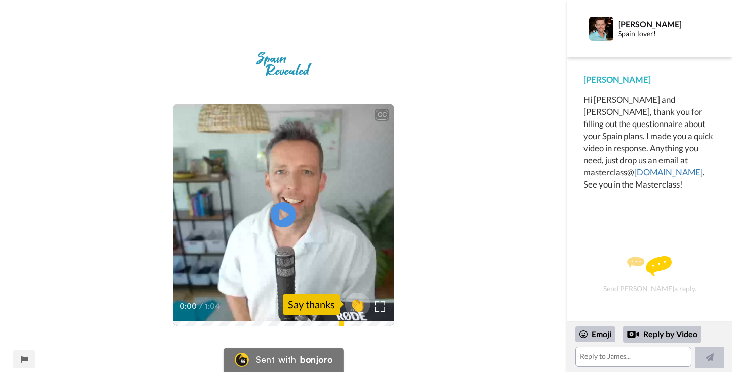  I want to click on div: Spain lover!, so click(667, 34).